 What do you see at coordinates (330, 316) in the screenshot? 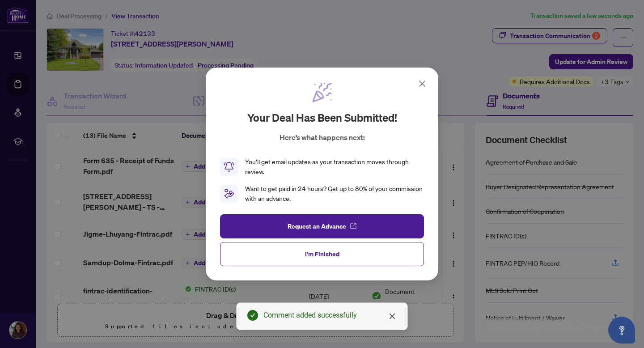
I see `div: Comment added successfully` at bounding box center [330, 316].